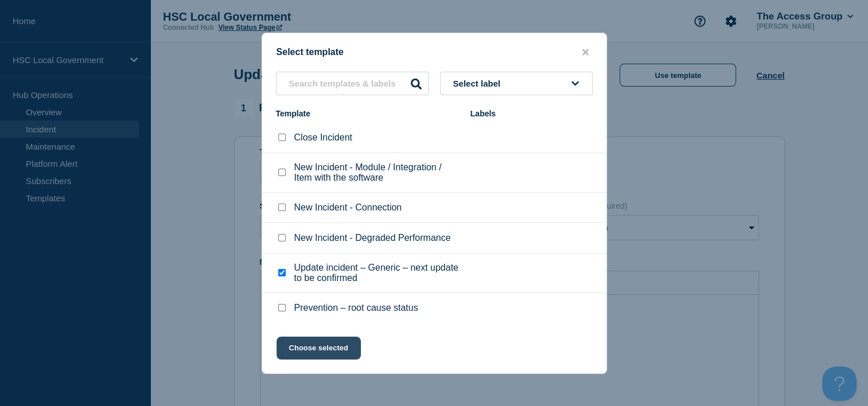  I want to click on input: Close Incident checkbox, so click(282, 137).